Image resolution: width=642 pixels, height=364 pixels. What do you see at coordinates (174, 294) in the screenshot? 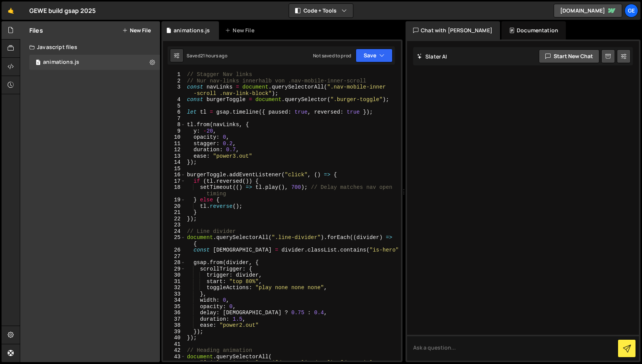
I see `div: 33` at bounding box center [174, 294].